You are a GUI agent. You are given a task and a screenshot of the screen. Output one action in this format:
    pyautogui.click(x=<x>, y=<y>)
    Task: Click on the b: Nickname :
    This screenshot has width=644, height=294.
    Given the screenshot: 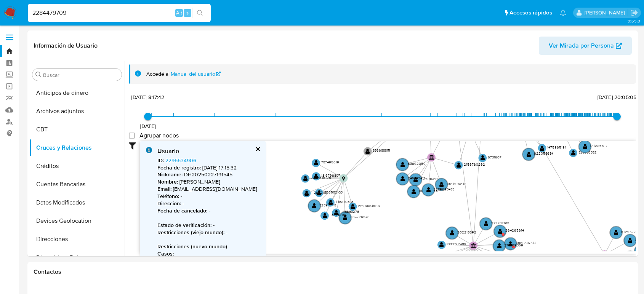 What is the action you would take?
    pyautogui.click(x=170, y=174)
    